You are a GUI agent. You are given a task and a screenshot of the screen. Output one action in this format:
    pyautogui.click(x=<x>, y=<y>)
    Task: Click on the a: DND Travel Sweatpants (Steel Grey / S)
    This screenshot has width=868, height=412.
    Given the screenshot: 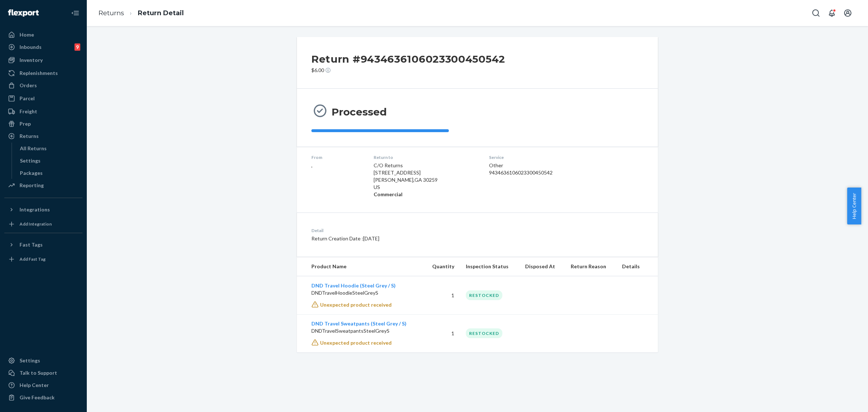 What is the action you would take?
    pyautogui.click(x=359, y=323)
    